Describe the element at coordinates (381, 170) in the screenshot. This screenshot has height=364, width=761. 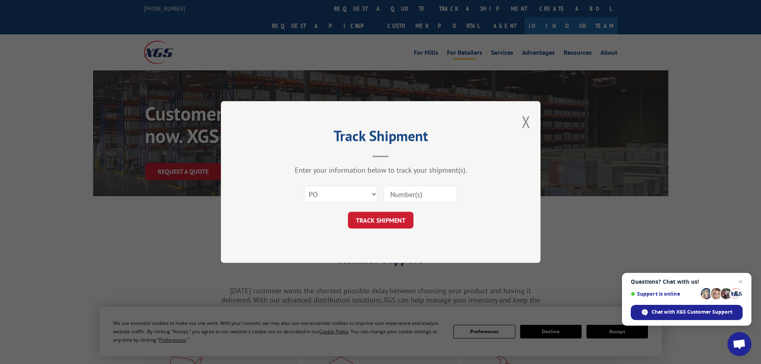
I see `div: Enter your information below to track your shipment(s).` at that location.